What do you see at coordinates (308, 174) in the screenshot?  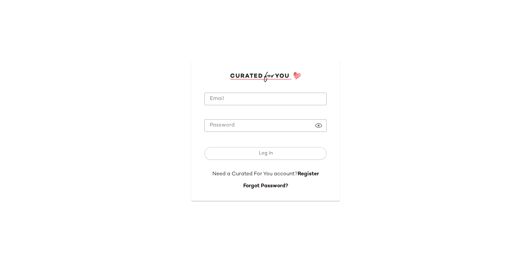 I see `a: Register` at bounding box center [308, 174].